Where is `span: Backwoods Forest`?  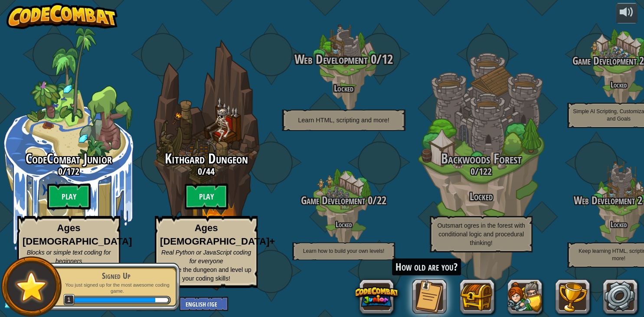
span: Backwoods Forest is located at coordinates (481, 158).